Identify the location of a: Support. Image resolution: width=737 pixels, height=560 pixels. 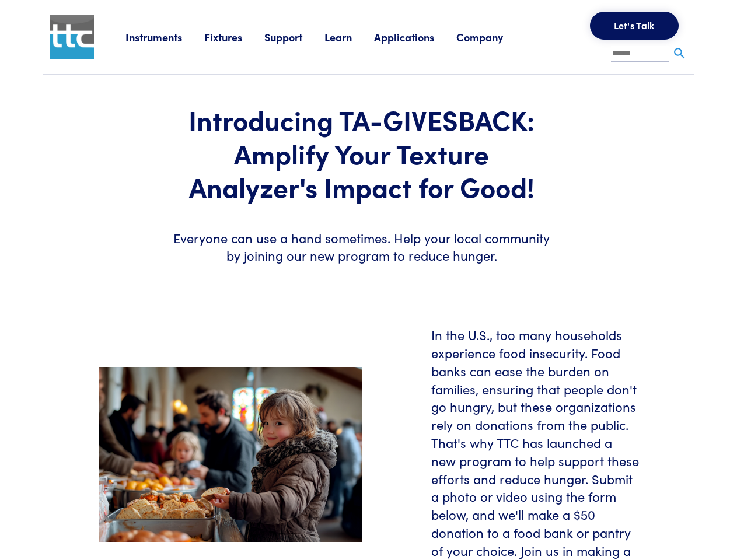
(294, 37).